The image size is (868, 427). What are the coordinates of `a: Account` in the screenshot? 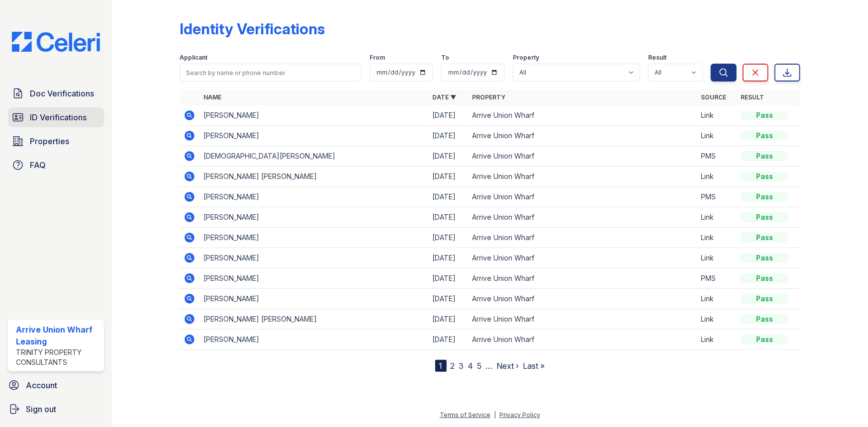 It's located at (56, 385).